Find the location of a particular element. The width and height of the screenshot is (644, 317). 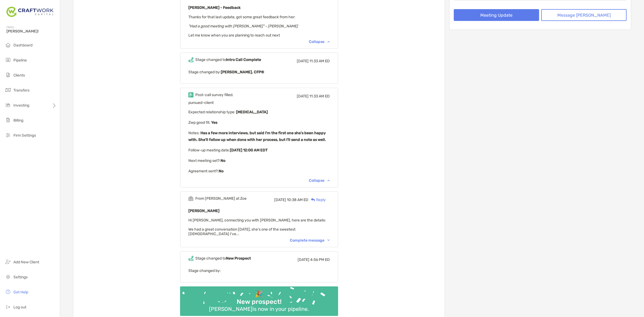

img: add_new_client icon is located at coordinates (8, 262).